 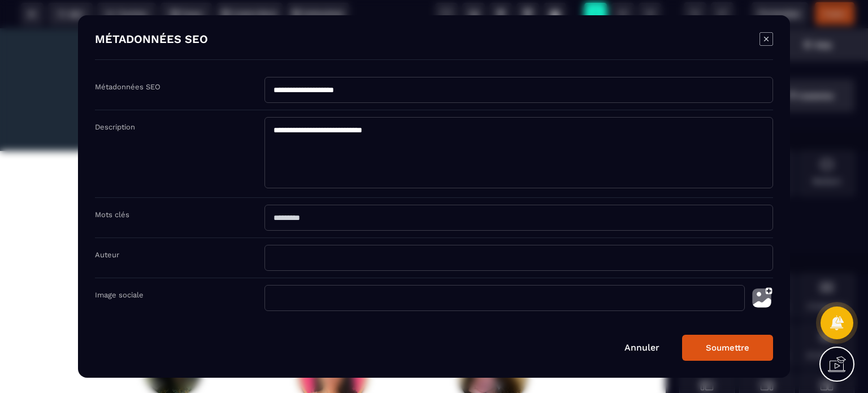 What do you see at coordinates (420, 84) in the screenshot?
I see `button: RDV GRATUIT` at bounding box center [420, 84].